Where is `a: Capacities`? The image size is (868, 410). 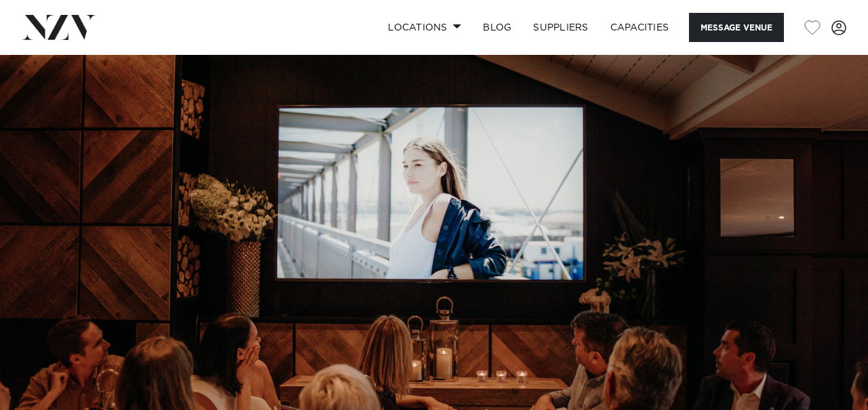 a: Capacities is located at coordinates (640, 27).